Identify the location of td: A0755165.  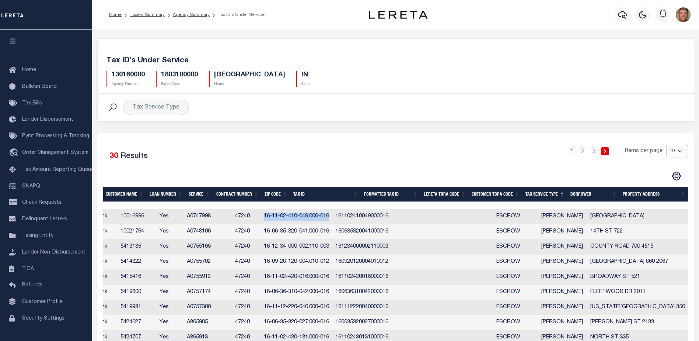
(208, 247).